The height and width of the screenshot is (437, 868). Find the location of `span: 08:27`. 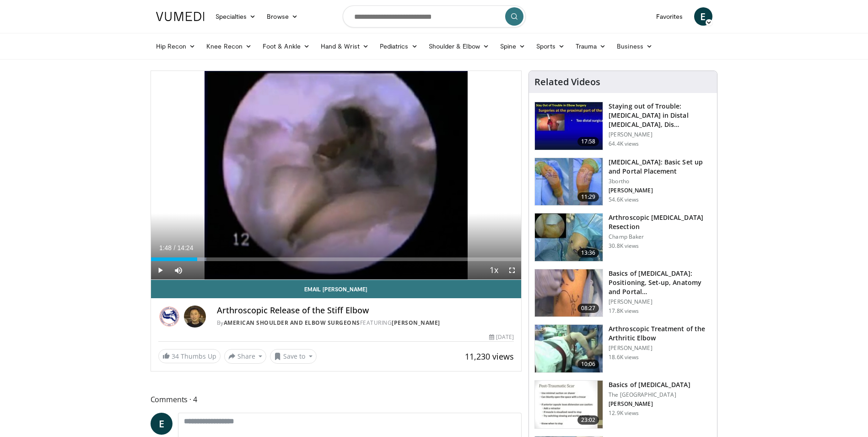

span: 08:27 is located at coordinates (589, 308).